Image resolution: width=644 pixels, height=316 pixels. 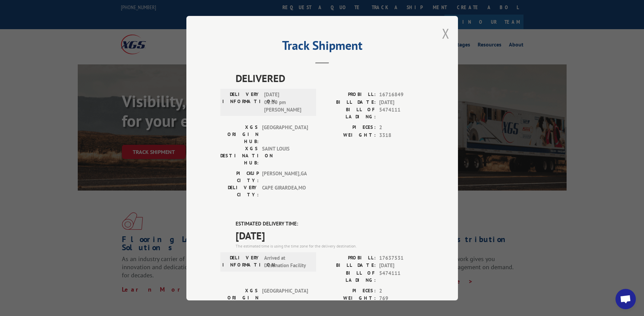 I want to click on span: 17637531, so click(x=401, y=258).